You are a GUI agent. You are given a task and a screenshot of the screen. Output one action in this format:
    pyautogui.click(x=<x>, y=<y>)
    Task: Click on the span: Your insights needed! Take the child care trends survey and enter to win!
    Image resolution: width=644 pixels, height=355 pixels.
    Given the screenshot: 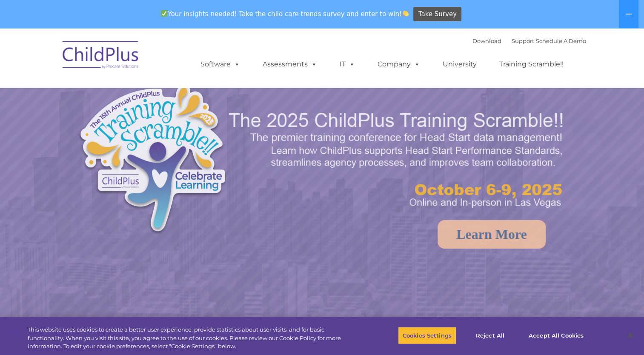 What is the action you would take?
    pyautogui.click(x=285, y=13)
    